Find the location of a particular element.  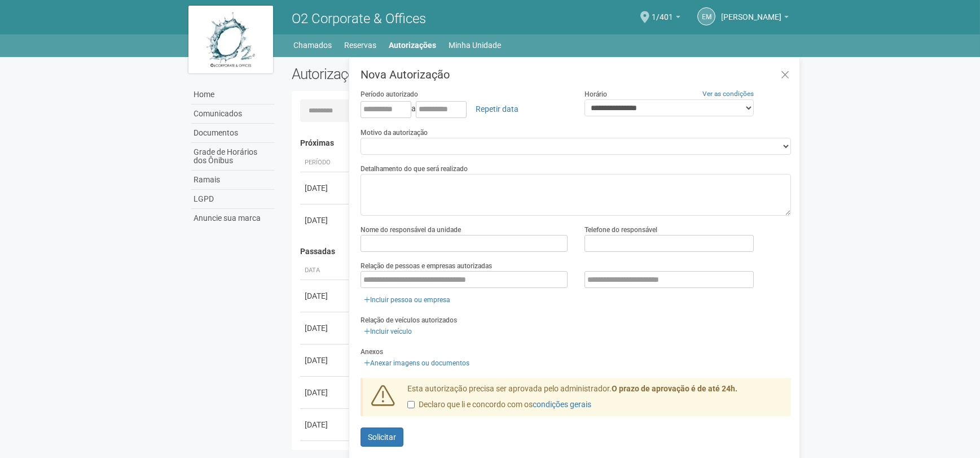

label: Relação de pessoas e empresas autorizadas is located at coordinates (426, 266).